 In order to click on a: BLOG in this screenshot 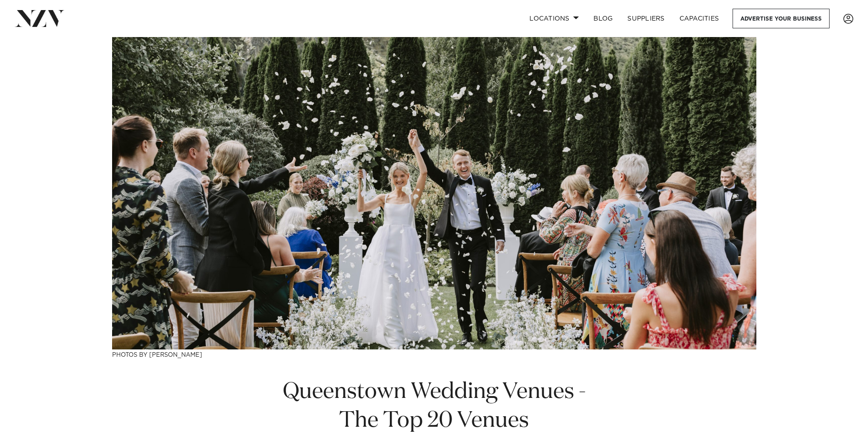, I will do `click(603, 19)`.